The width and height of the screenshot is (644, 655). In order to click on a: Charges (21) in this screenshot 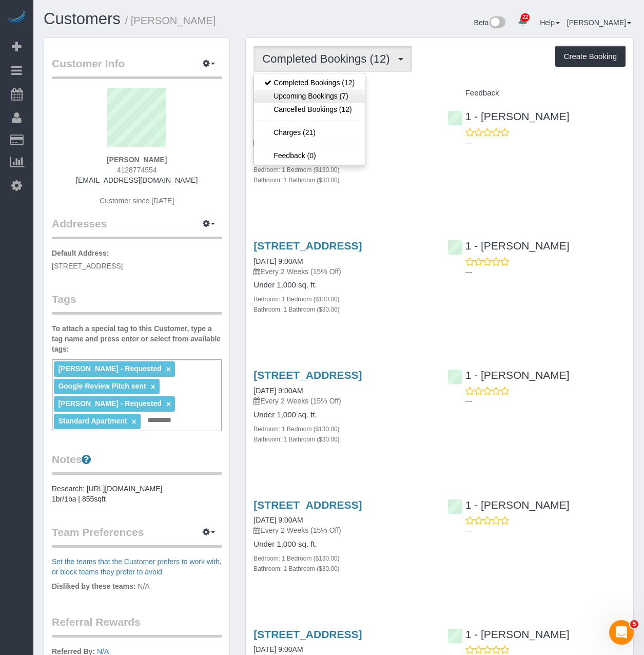, I will do `click(309, 133)`.